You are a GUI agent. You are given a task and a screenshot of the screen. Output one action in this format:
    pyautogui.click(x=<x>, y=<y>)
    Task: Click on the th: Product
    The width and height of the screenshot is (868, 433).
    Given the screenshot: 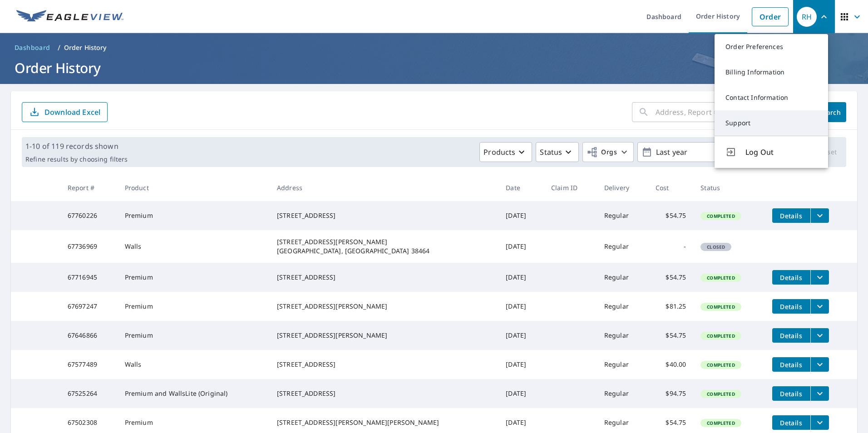 What is the action you would take?
    pyautogui.click(x=193, y=187)
    